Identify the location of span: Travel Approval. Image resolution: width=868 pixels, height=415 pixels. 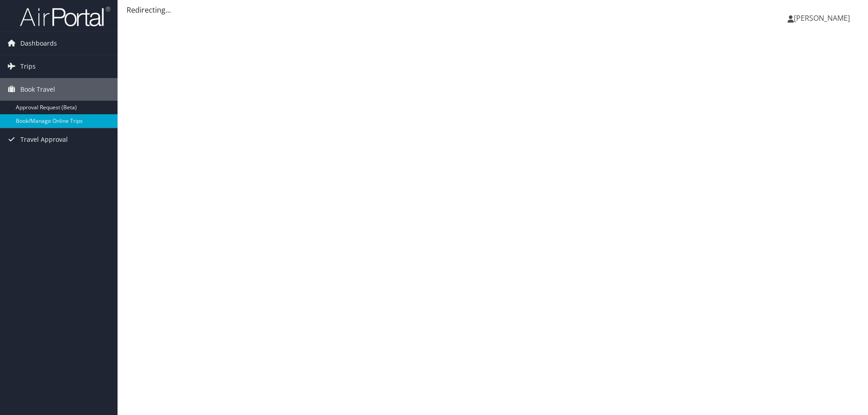
(43, 140).